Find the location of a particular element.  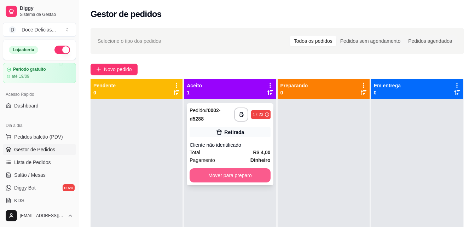

span: Diggy is located at coordinates (46, 8).